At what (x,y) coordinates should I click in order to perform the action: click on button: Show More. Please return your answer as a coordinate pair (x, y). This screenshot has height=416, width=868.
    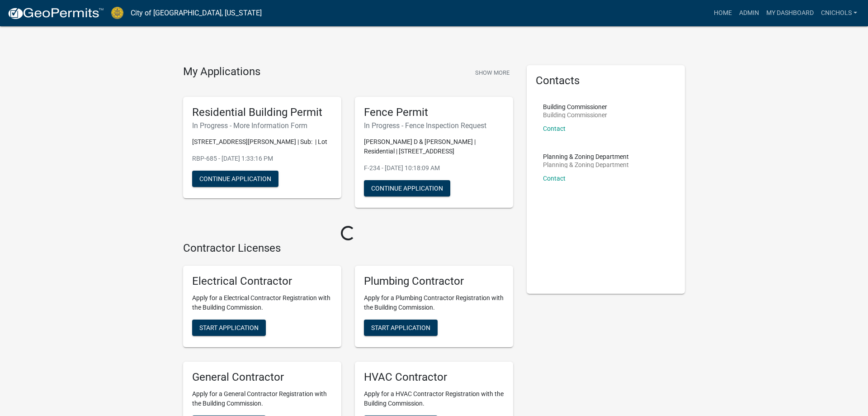
    Looking at the image, I should click on (492, 72).